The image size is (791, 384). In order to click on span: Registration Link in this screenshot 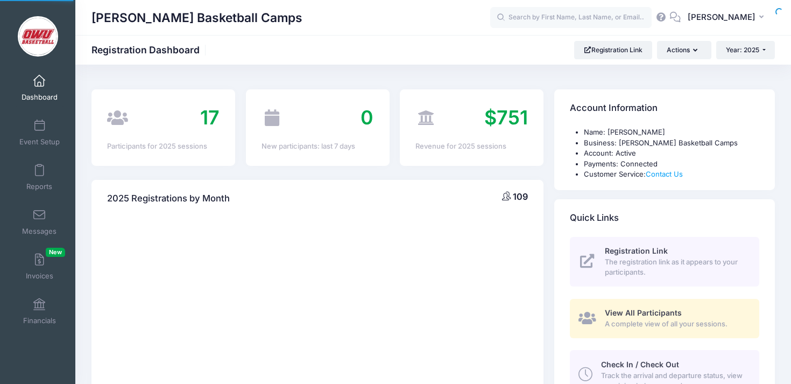, I will do `click(636, 250)`.